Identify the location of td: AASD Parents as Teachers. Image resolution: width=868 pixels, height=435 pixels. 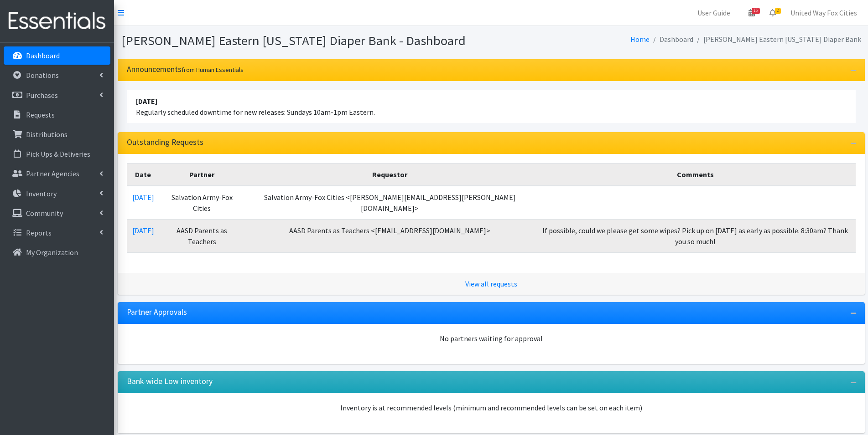
(202, 235).